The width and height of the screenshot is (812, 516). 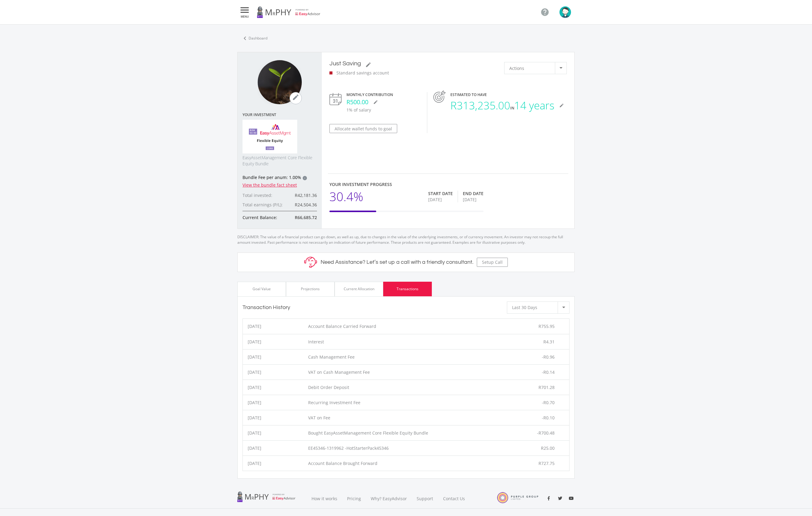 I want to click on div: Projections, so click(x=310, y=289).